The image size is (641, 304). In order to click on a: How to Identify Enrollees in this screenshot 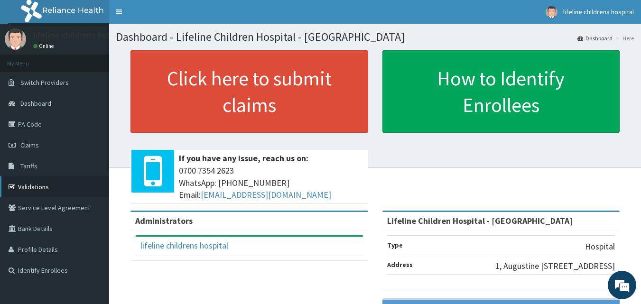, I will do `click(501, 92)`.